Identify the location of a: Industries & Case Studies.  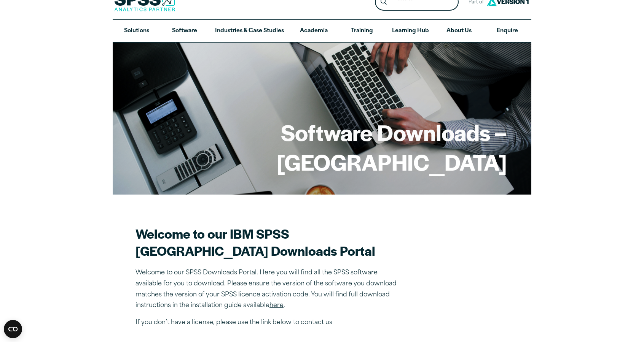
(249, 31).